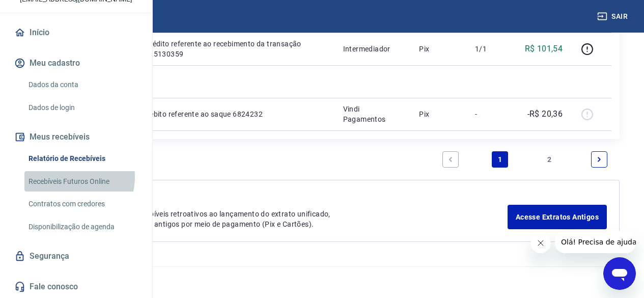 This screenshot has height=298, width=644. What do you see at coordinates (76, 137) in the screenshot?
I see `button: Meus recebíveis` at bounding box center [76, 137].